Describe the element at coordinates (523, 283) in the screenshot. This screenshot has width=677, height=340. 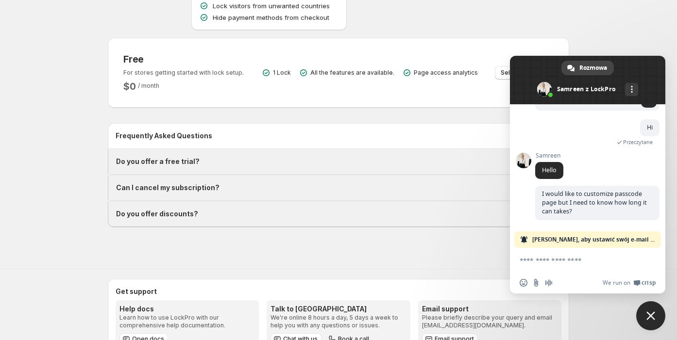
I see `span: Wstaw uśmieszek` at that location.